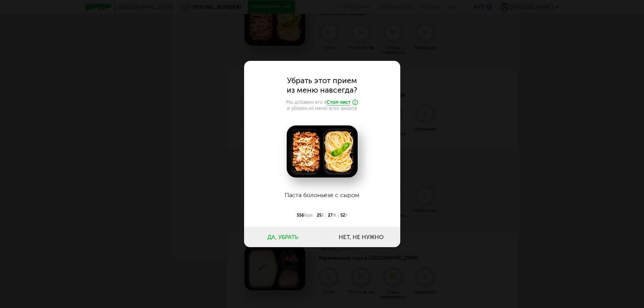 The height and width of the screenshot is (308, 644). I want to click on button: Нет, не нужно, so click(361, 237).